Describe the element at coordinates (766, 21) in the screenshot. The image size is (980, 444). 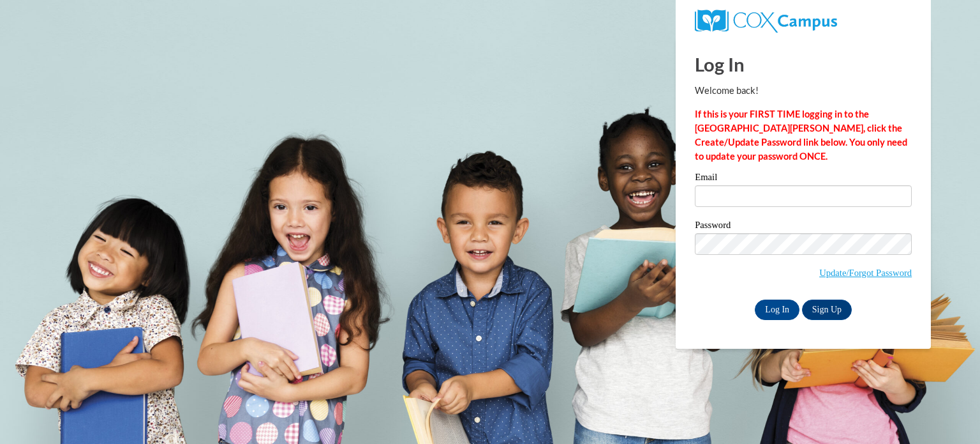
I see `img: COX Campus` at that location.